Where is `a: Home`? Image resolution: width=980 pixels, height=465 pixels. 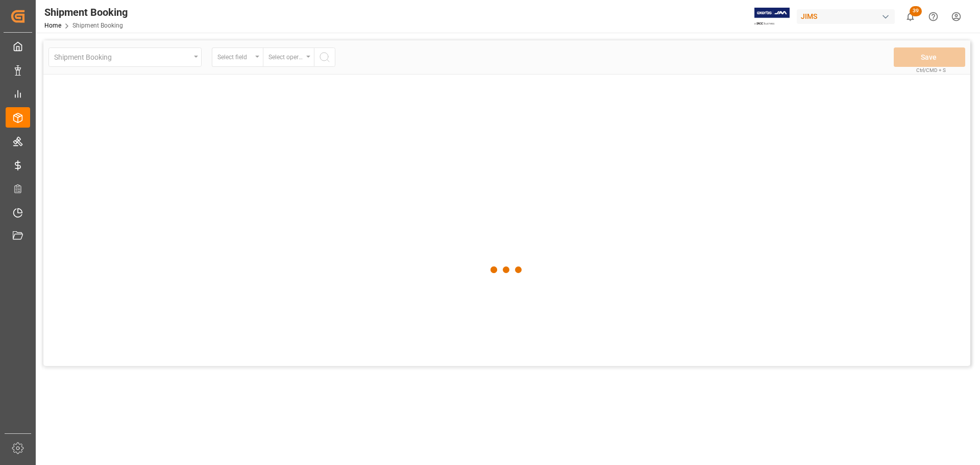 a: Home is located at coordinates (52, 25).